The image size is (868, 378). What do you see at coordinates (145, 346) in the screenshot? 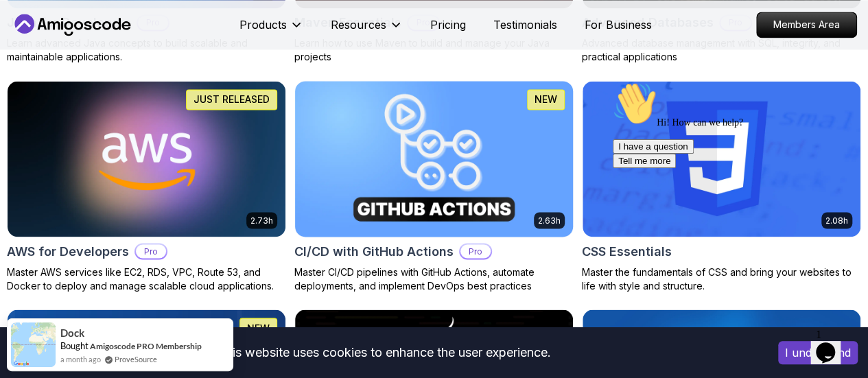
I see `a: Amigoscode PRO Membership` at bounding box center [145, 346].